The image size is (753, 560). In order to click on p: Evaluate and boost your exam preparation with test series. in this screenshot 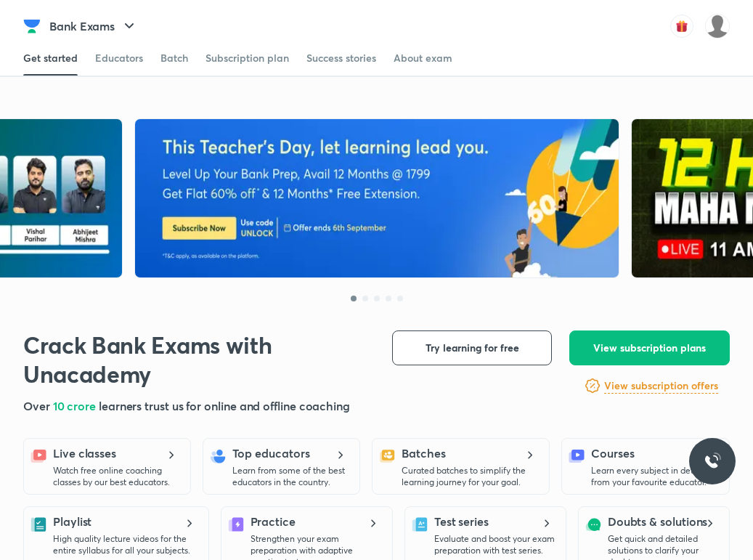, I will do `click(495, 545)`.